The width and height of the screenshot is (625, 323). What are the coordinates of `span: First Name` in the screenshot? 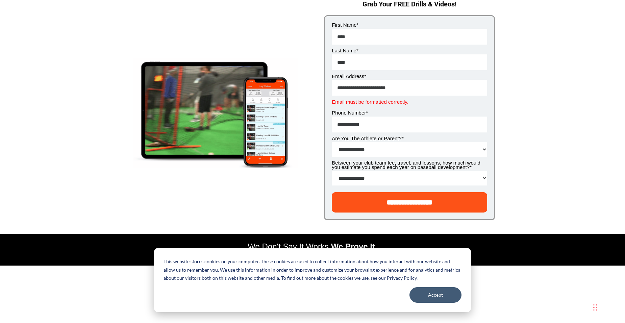 It's located at (344, 25).